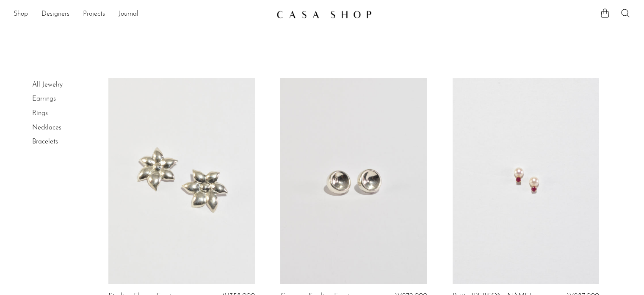 The image size is (644, 295). What do you see at coordinates (141, 14) in the screenshot?
I see `ul: NEW HEADER MENU` at bounding box center [141, 14].